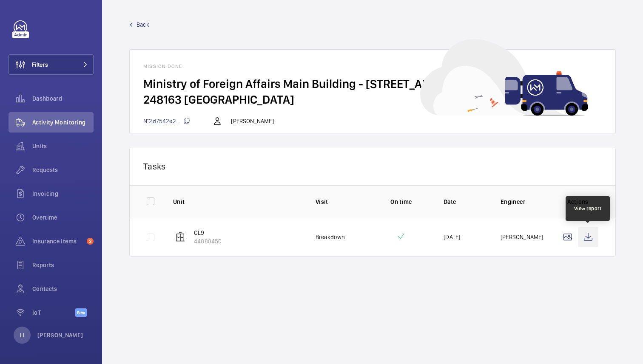  Describe the element at coordinates (40, 65) in the screenshot. I see `span: Filters` at that location.